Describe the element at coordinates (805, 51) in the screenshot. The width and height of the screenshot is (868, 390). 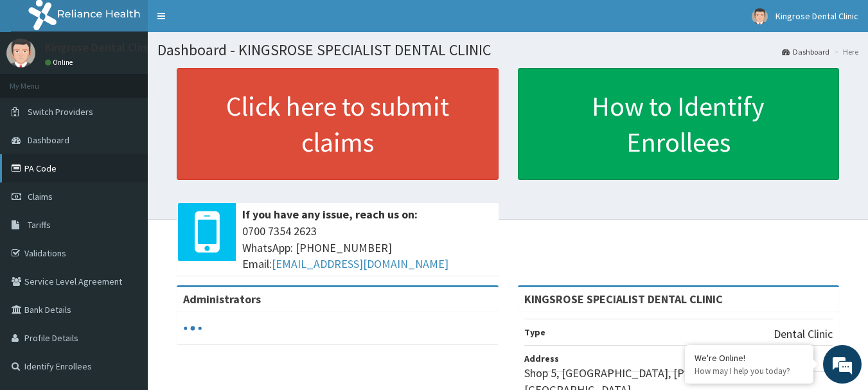
I see `a: Dashboard` at that location.